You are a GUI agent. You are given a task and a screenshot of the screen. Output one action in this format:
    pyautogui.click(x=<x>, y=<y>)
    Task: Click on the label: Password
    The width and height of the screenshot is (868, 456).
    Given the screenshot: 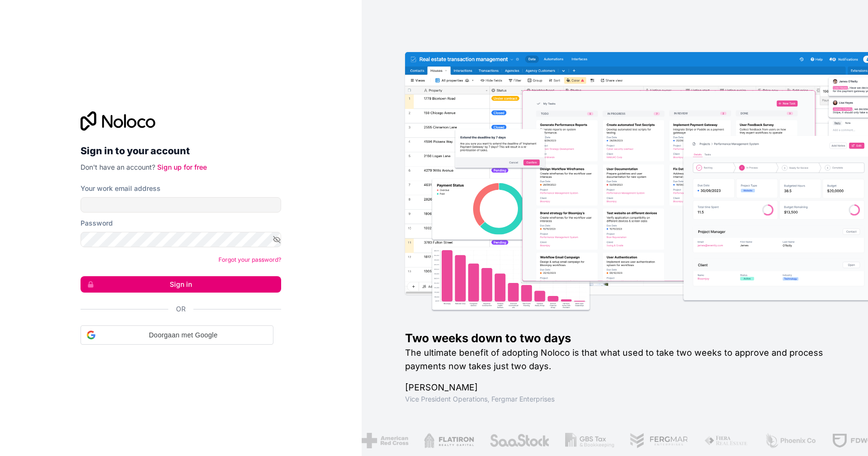 What is the action you would take?
    pyautogui.click(x=97, y=223)
    